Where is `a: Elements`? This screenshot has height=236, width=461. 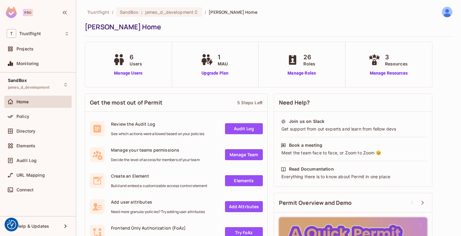 a: Elements is located at coordinates (244, 180).